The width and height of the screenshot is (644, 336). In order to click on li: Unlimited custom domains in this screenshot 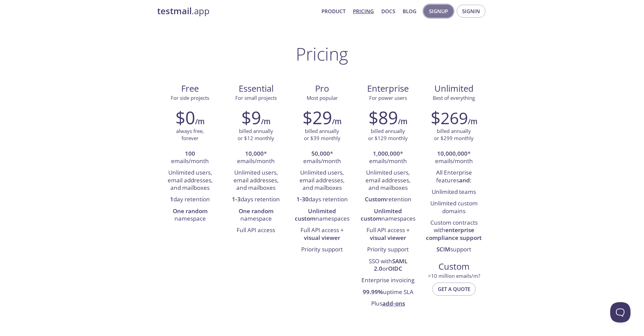, I will do `click(454, 208)`.